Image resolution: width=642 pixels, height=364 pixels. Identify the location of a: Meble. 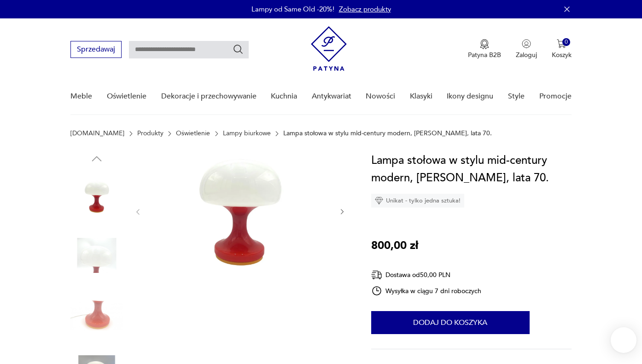
(81, 96).